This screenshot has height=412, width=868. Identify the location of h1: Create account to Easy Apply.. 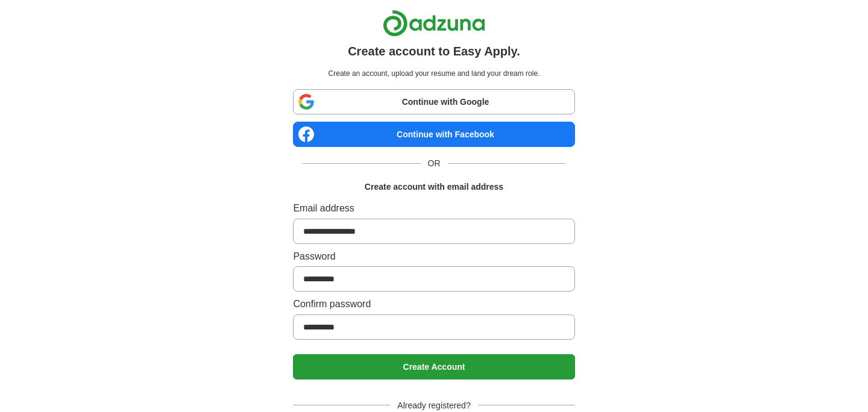
(434, 51).